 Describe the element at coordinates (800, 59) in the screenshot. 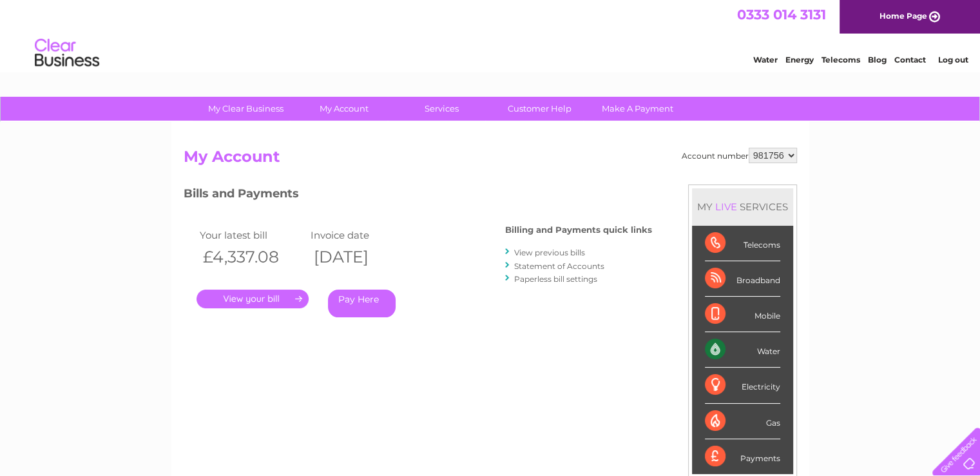

I see `a: Energy` at that location.